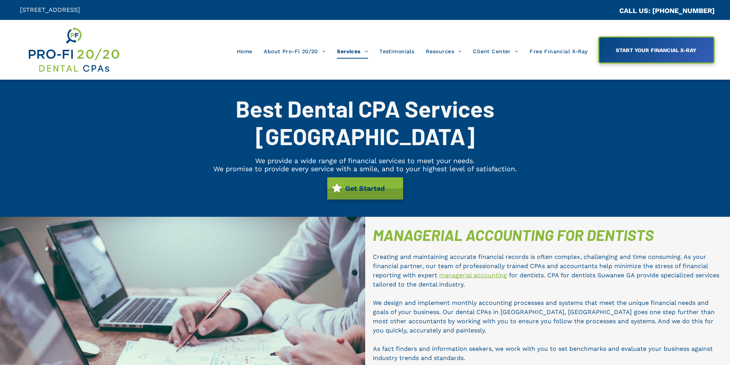 Image resolution: width=730 pixels, height=365 pixels. What do you see at coordinates (603, 11) in the screenshot?
I see `span: CA::CALLC` at bounding box center [603, 11].